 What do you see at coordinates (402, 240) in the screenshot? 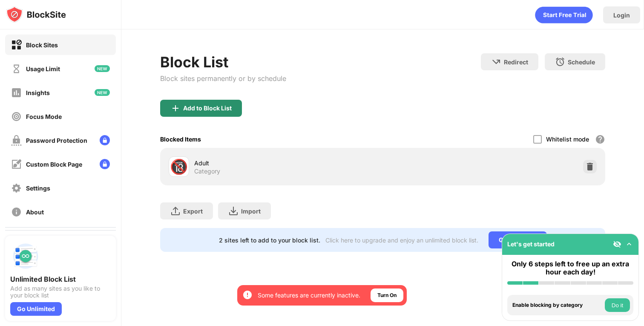
I see `div: Click here to upgrade and enjoy an unlimited block list.` at bounding box center [402, 240].